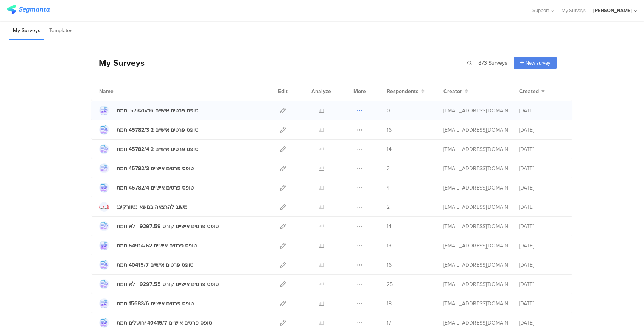 The height and width of the screenshot is (331, 644). What do you see at coordinates (283, 91) in the screenshot?
I see `div: Edit` at bounding box center [283, 91].